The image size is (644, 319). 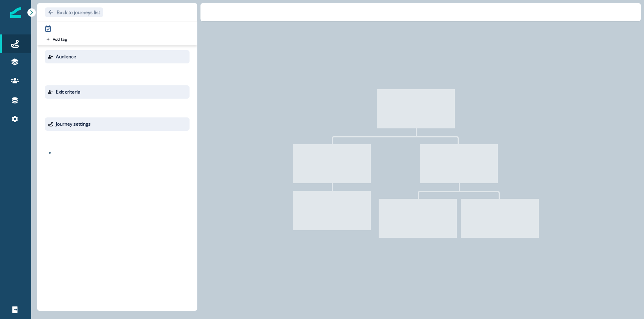 What do you see at coordinates (16, 13) in the screenshot?
I see `img: Inflection` at bounding box center [16, 13].